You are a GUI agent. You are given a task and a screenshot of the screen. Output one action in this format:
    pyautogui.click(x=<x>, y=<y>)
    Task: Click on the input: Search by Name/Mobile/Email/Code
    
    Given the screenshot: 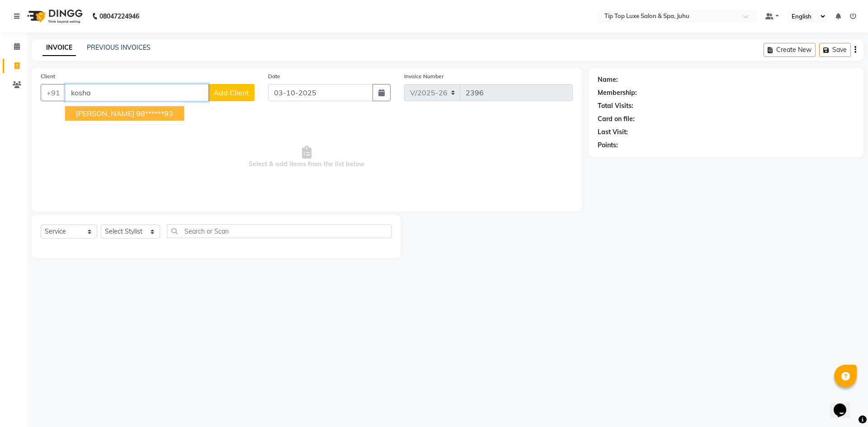 What is the action you would take?
    pyautogui.click(x=136, y=92)
    